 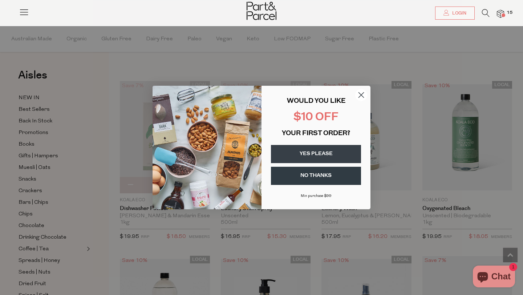 I want to click on img: 43fba0fb-7538-40bc-babb-ffb1a4d097bc.jpeg, so click(x=207, y=148).